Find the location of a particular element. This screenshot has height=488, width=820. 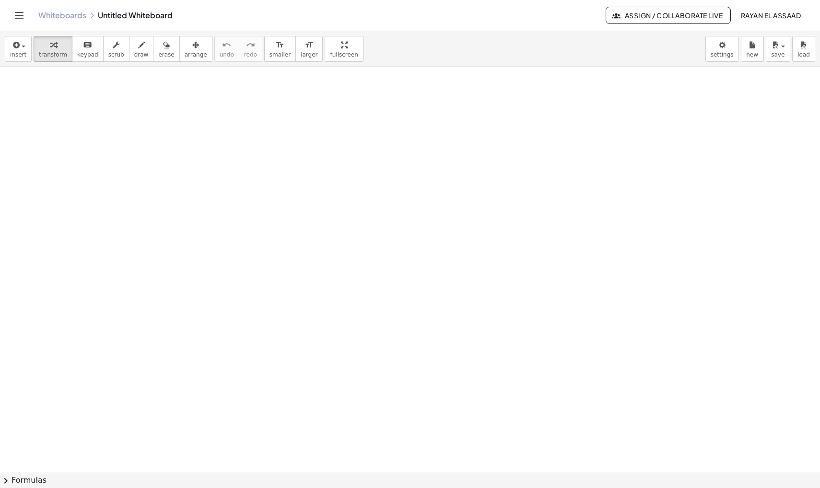

button: Toggle navigation is located at coordinates (19, 15).